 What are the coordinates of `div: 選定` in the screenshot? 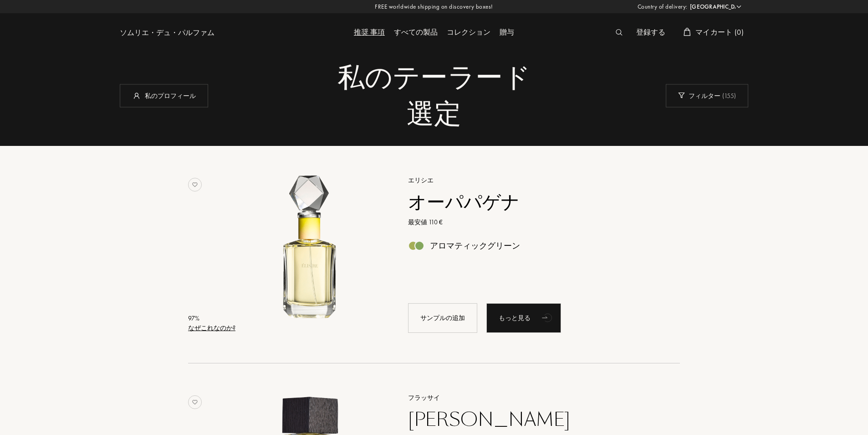 It's located at (434, 114).